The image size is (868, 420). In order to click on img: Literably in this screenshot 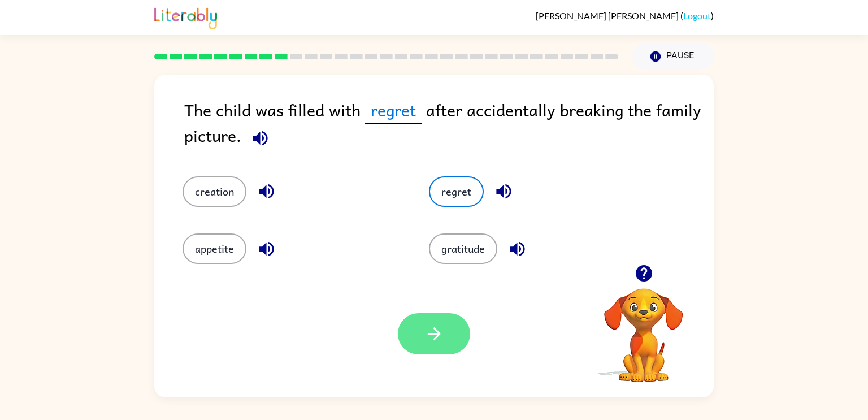, I will do `click(186, 17)`.